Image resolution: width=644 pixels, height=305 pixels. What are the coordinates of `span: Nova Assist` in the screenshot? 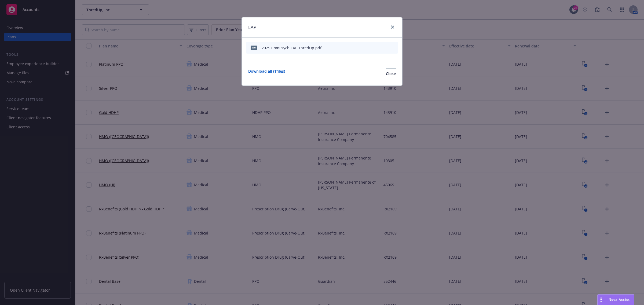 It's located at (619, 299).